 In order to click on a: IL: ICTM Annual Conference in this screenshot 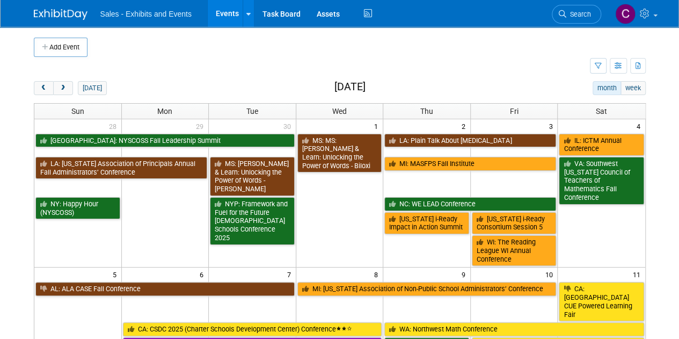, I will do `click(601, 144)`.